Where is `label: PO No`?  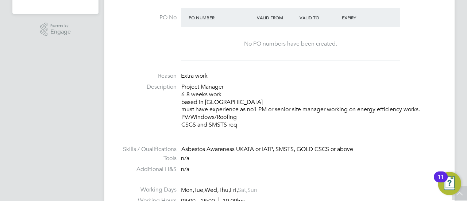 label: PO No is located at coordinates (148, 18).